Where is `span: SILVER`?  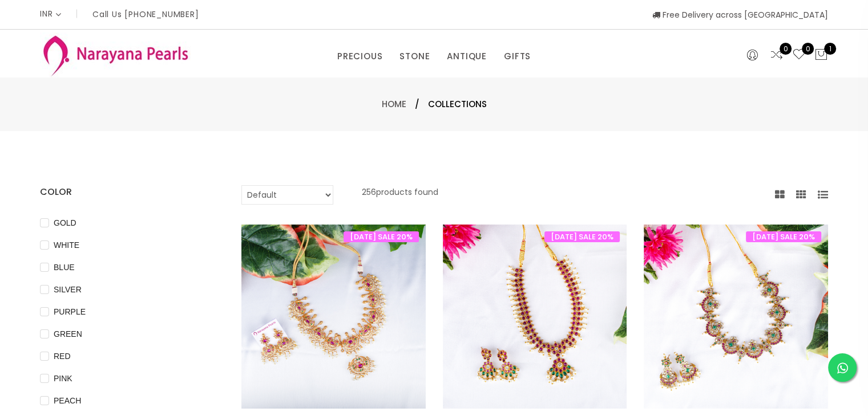 span: SILVER is located at coordinates (67, 290).